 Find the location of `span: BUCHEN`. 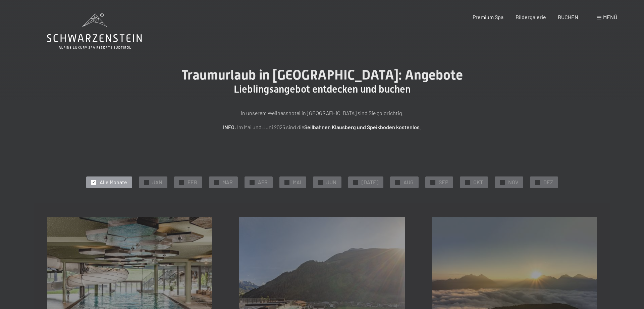

span: BUCHEN is located at coordinates (568, 17).